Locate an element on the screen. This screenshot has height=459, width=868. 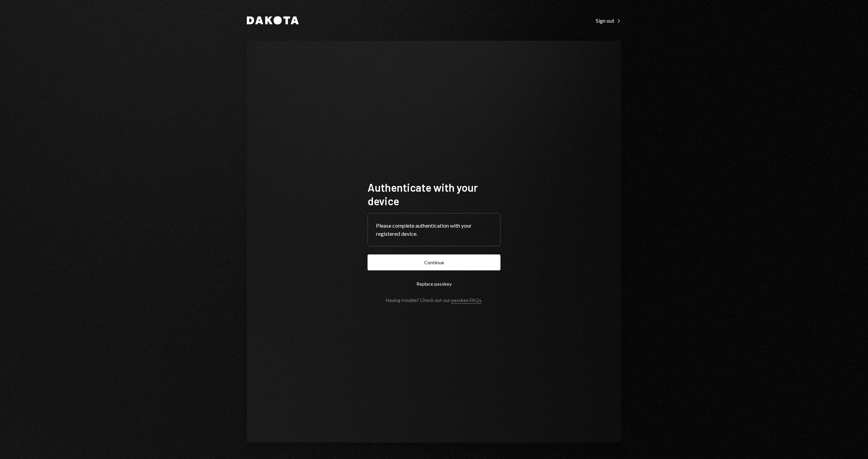
h1: Authenticate with your device is located at coordinates (434, 194).